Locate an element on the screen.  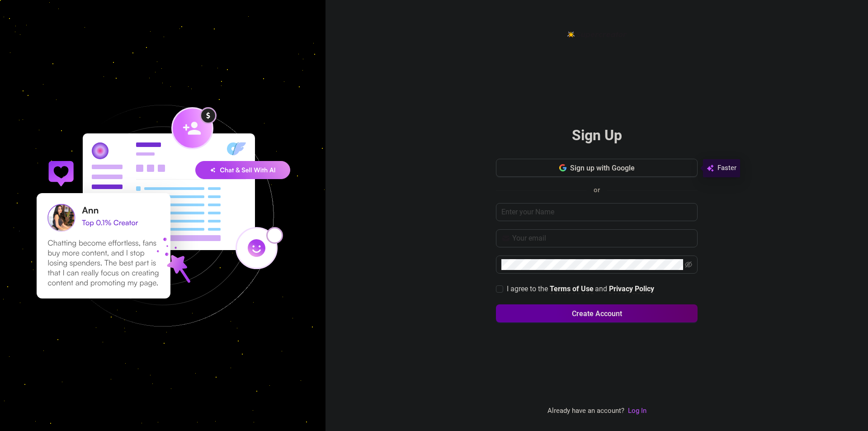
img: logo-BBDzfeDw.svg is located at coordinates (596, 34).